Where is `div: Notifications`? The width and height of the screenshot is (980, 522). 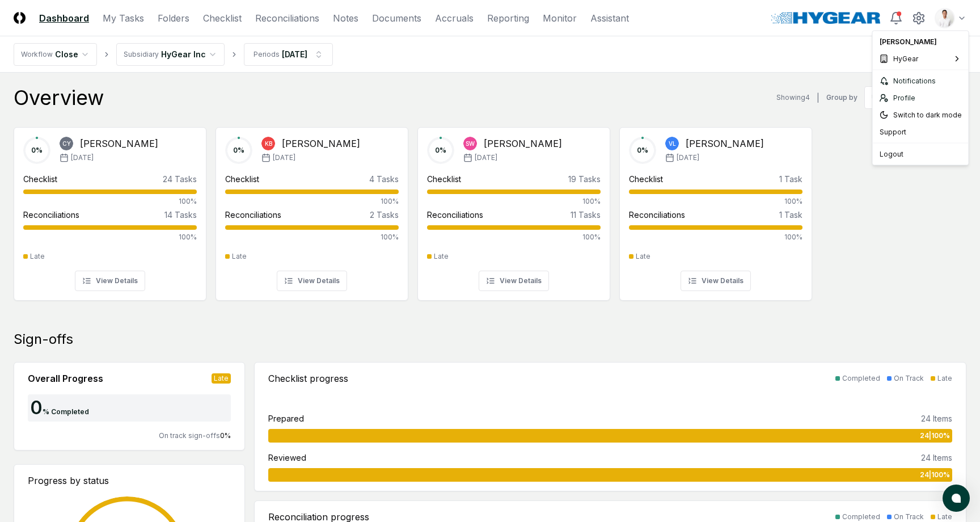 div: Notifications is located at coordinates (920, 81).